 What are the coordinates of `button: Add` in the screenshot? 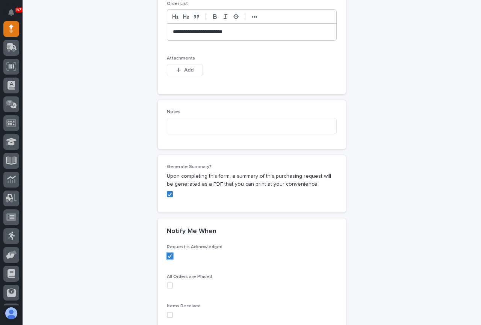 It's located at (185, 70).